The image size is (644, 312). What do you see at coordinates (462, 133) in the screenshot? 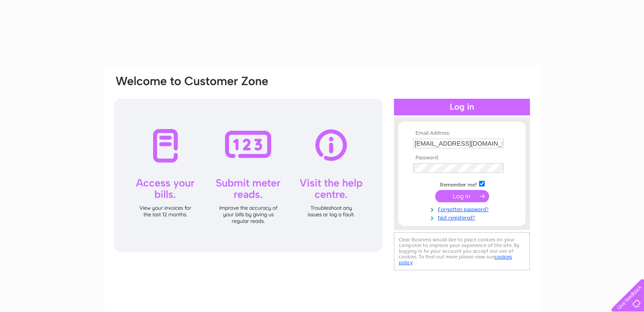
I see `th: Email Address:` at bounding box center [462, 133].